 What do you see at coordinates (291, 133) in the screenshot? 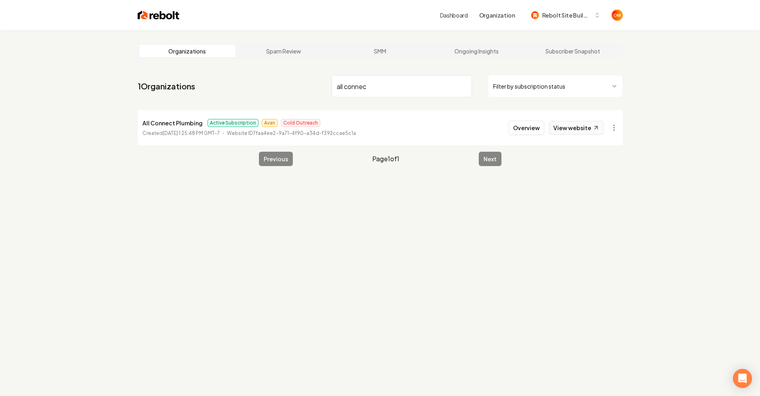
I see `p: Website ID 7faa4ee2-9a71-4f90-a34d-f392ccae5c1a` at bounding box center [291, 133].